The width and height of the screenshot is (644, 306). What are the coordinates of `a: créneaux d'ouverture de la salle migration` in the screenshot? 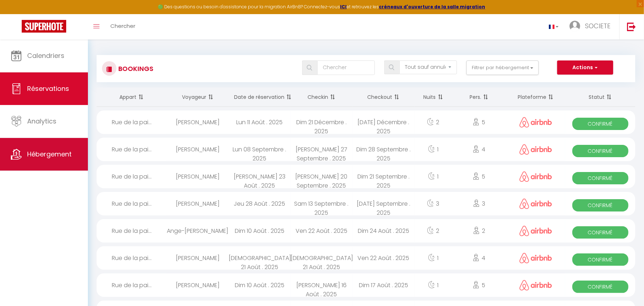 It's located at (432, 6).